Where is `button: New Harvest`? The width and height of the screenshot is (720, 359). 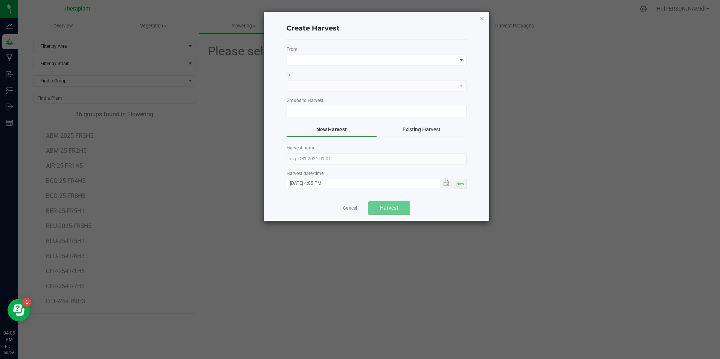
button: New Harvest is located at coordinates (332, 130).